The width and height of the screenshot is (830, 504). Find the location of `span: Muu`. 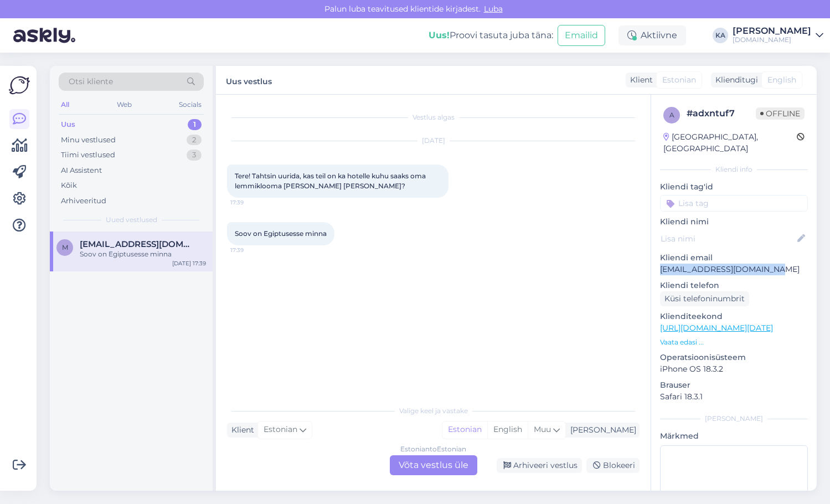

span: Muu is located at coordinates (542, 429).